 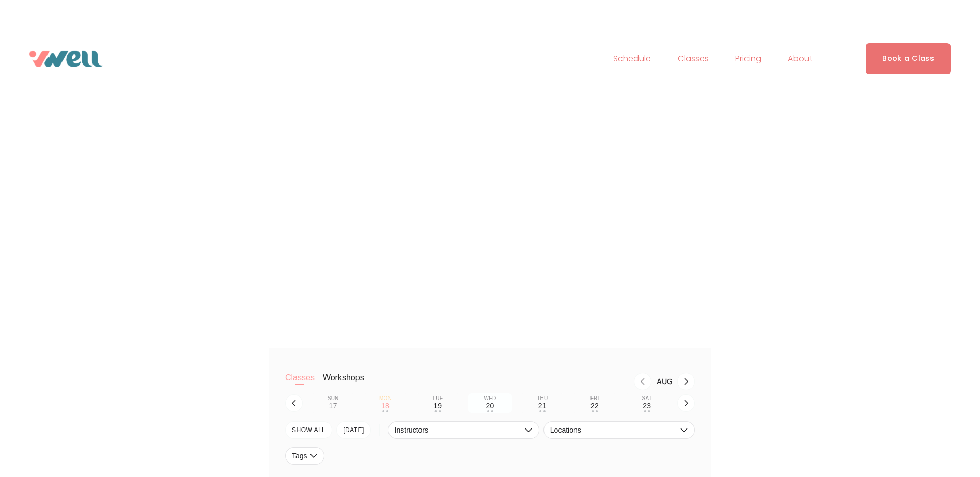 What do you see at coordinates (748, 59) in the screenshot?
I see `a: Pricing` at bounding box center [748, 59].